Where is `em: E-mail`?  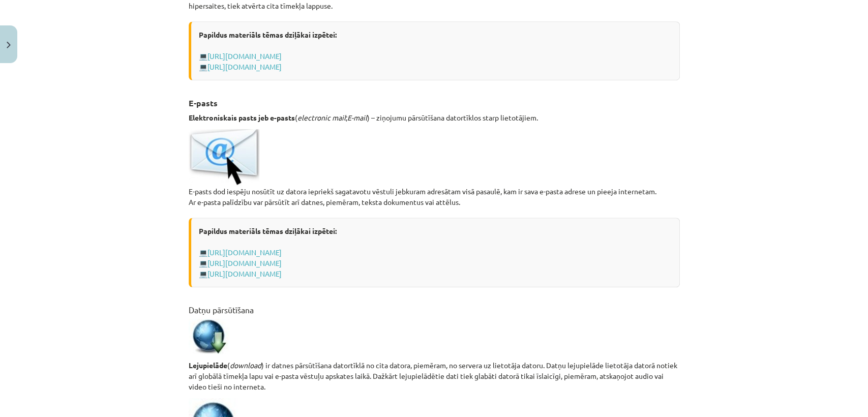
em: E-mail is located at coordinates (357, 117).